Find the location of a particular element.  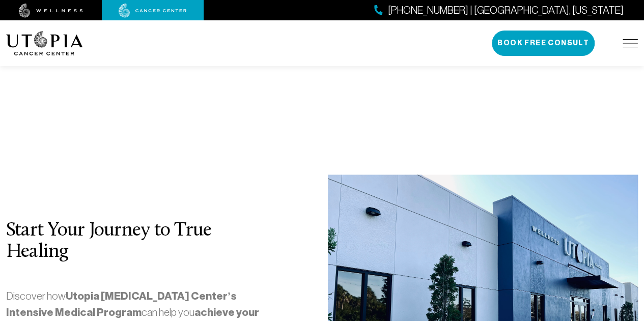

button: Book Free Consult is located at coordinates (543, 43).